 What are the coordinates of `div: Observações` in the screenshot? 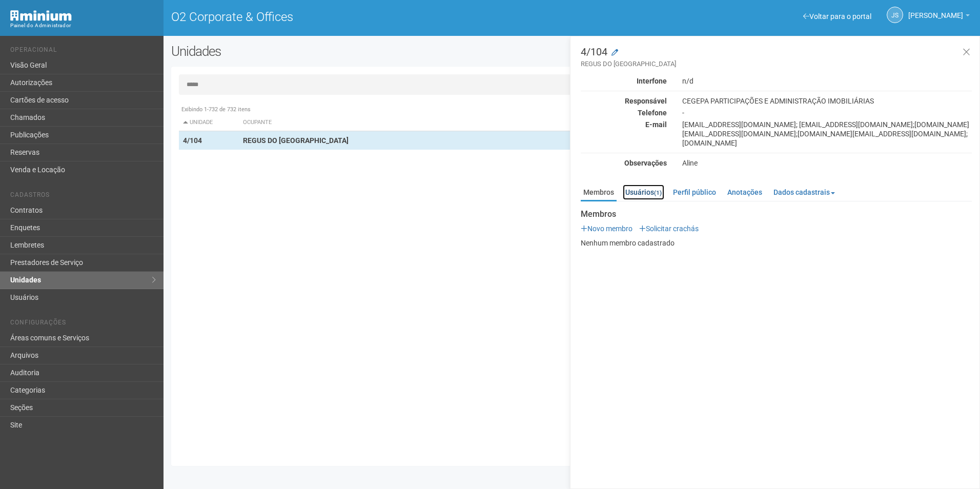 It's located at (623, 163).